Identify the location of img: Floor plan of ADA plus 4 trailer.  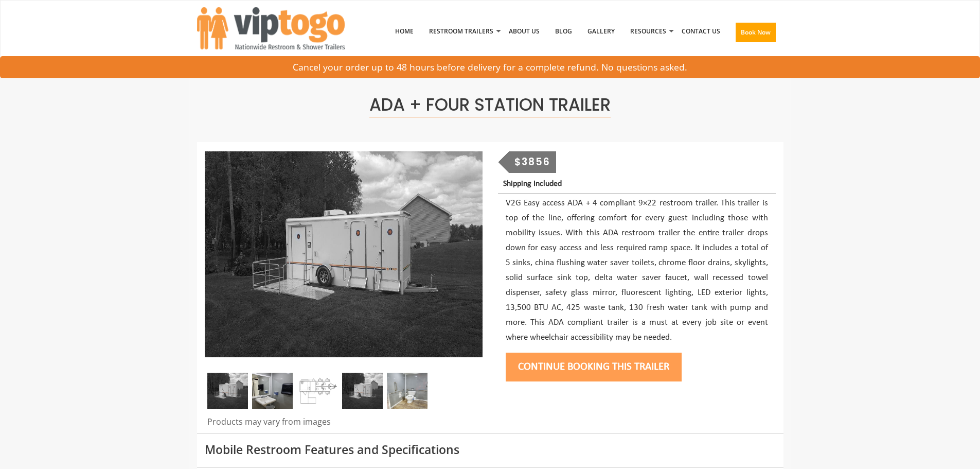
(317, 390).